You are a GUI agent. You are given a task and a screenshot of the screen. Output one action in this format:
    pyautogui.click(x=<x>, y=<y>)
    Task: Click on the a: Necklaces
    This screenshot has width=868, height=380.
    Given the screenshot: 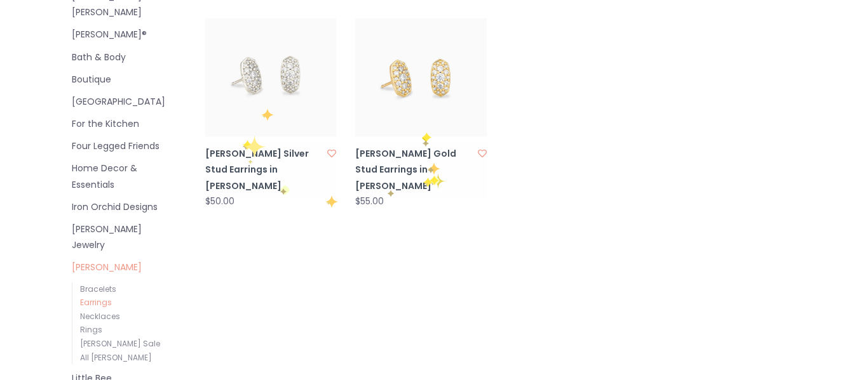 What is the action you would take?
    pyautogui.click(x=100, y=316)
    